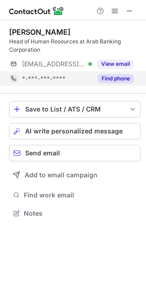 The width and height of the screenshot is (146, 292). Describe the element at coordinates (74, 109) in the screenshot. I see `button: save-profile-one-click` at that location.